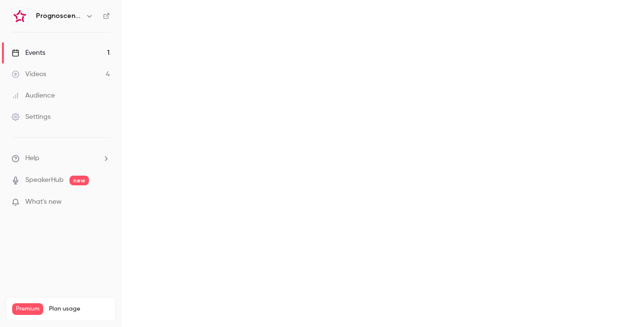 Image resolution: width=618 pixels, height=327 pixels. What do you see at coordinates (44, 180) in the screenshot?
I see `a: SpeakerHub` at bounding box center [44, 180].